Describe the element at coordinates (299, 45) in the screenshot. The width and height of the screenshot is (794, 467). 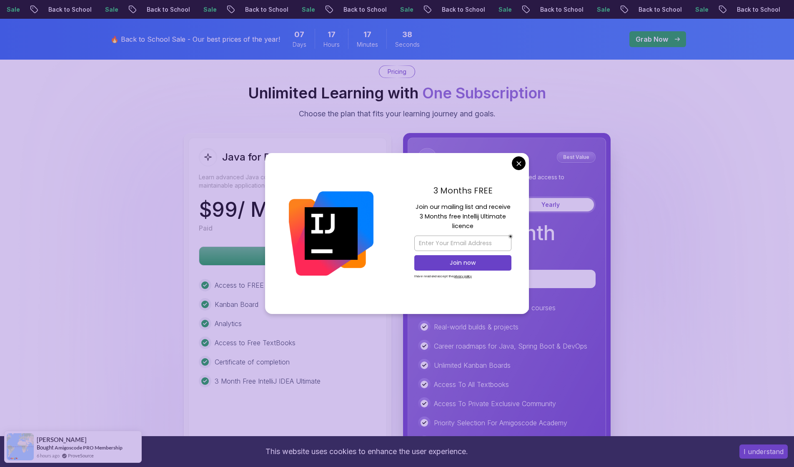
I see `span: Days` at that location.